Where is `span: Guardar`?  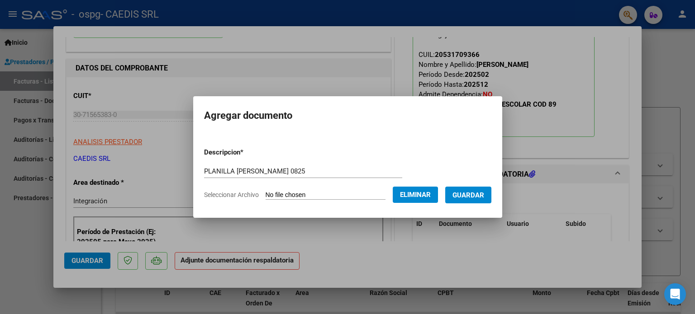
span: Guardar is located at coordinates (468, 195).